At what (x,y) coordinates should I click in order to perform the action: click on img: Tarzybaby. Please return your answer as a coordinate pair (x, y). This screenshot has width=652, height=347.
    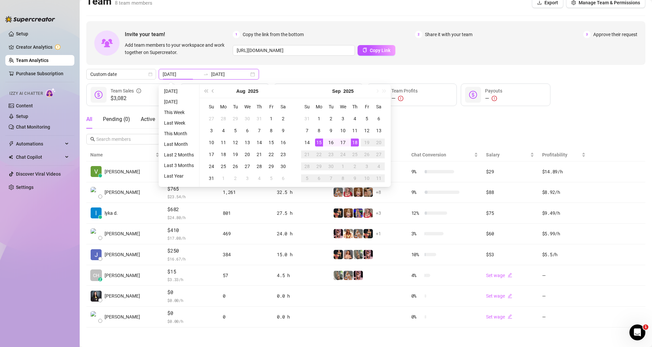
    Looking at the image, I should click on (348, 255).